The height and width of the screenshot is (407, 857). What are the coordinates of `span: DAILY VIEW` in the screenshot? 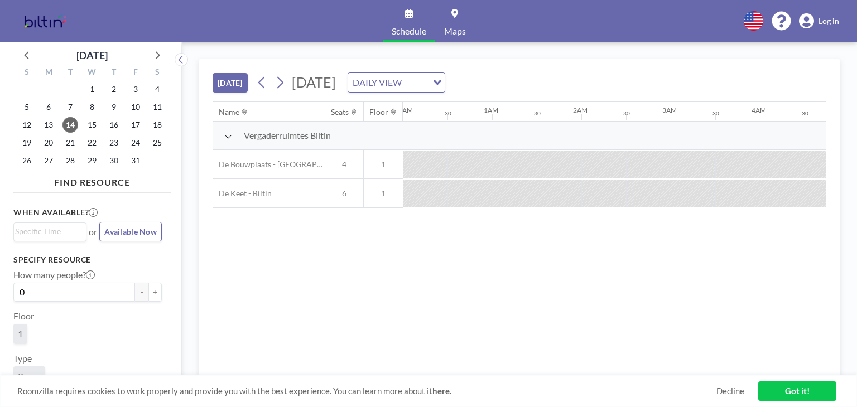 It's located at (377, 83).